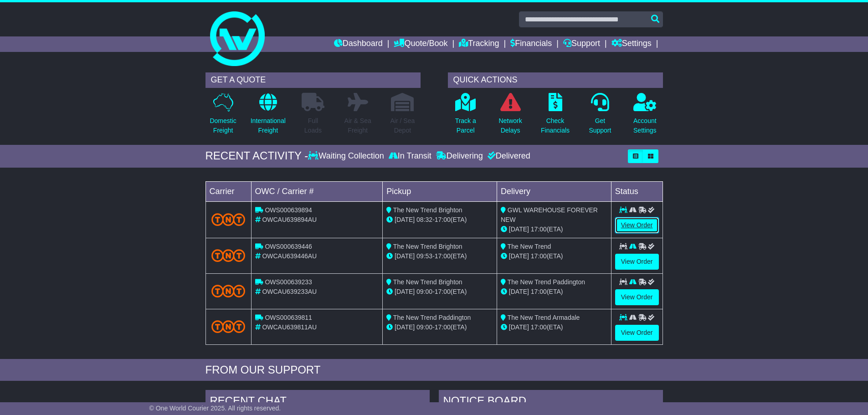  What do you see at coordinates (555, 116) in the screenshot?
I see `a: CheckFinancials` at bounding box center [555, 116].